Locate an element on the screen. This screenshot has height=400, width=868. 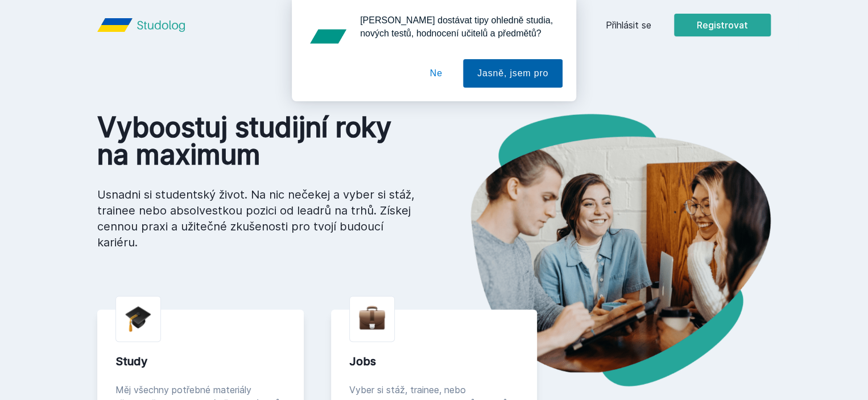
div: Study is located at coordinates (200, 361).